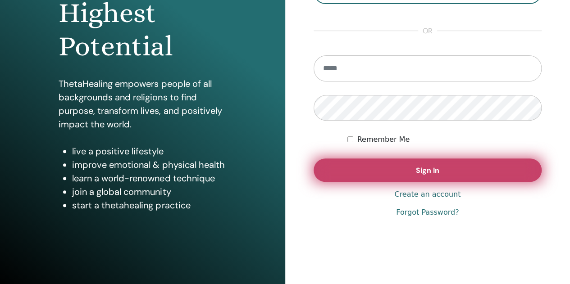 The width and height of the screenshot is (570, 284). What do you see at coordinates (427, 31) in the screenshot?
I see `span: or` at bounding box center [427, 31].